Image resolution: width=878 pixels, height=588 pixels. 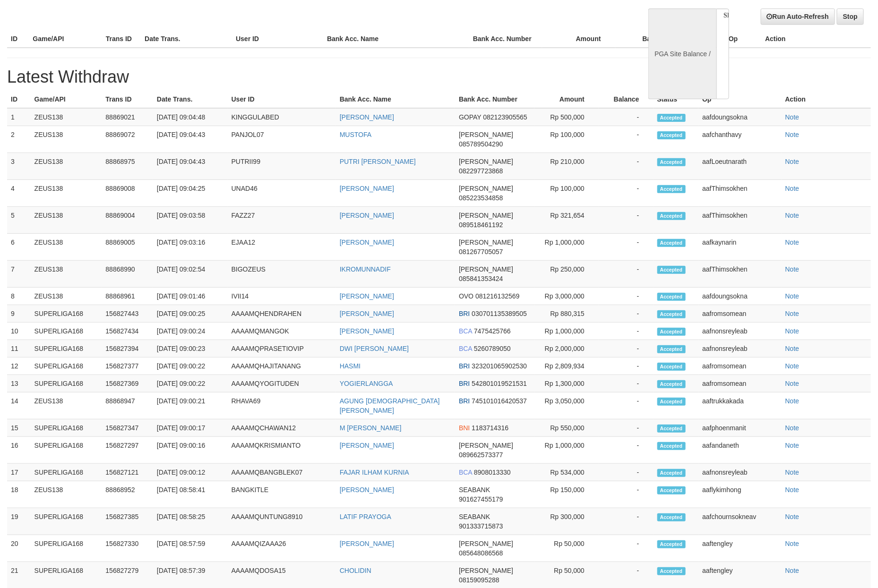 I want to click on td: 10, so click(x=19, y=331).